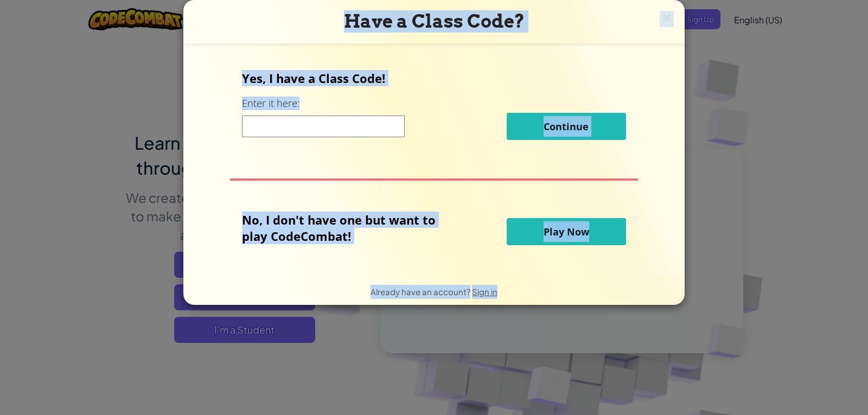 The width and height of the screenshot is (868, 415). Describe the element at coordinates (421, 291) in the screenshot. I see `span: Already have an account?` at that location.